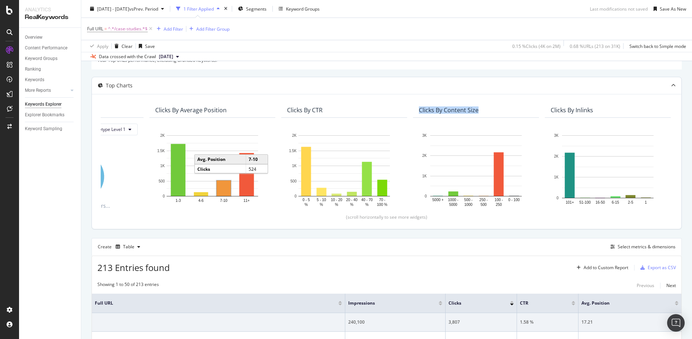  I want to click on div: Ranking, so click(33, 69).